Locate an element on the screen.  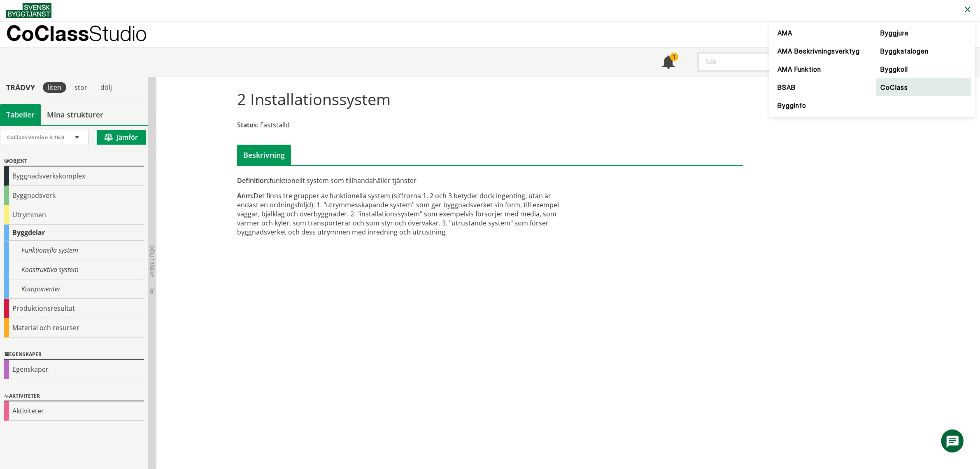
a: 1 is located at coordinates (668, 62).